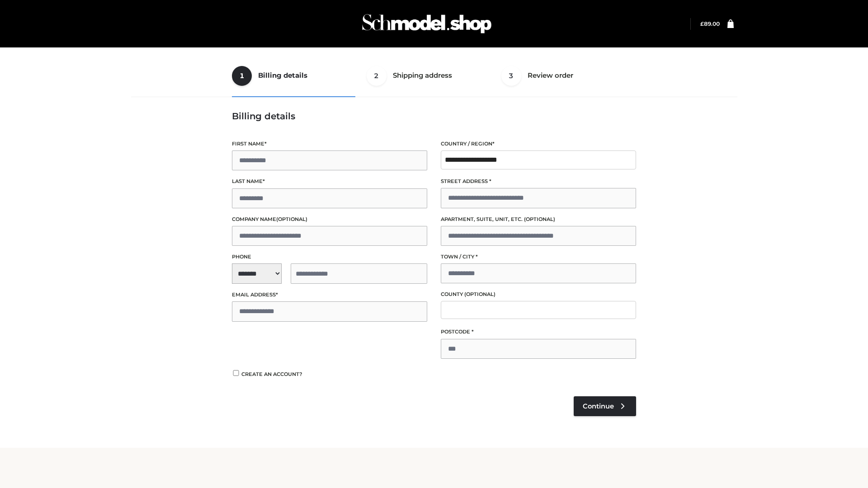 This screenshot has width=868, height=488. I want to click on label: Company name, so click(330, 219).